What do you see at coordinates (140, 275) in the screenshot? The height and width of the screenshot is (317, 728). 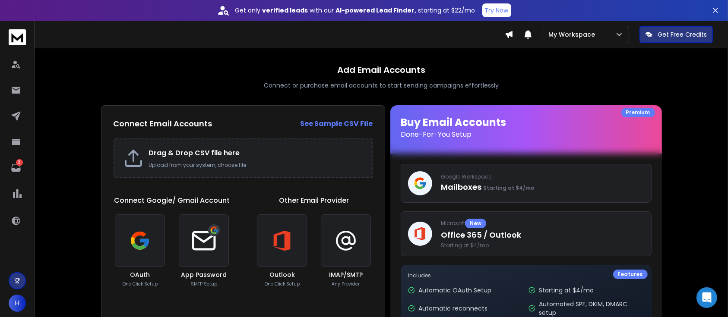 I see `h3: OAuth` at bounding box center [140, 275].